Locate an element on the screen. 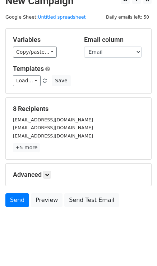 This screenshot has height=266, width=157. span: Daily emails left: 50 is located at coordinates (127, 17).